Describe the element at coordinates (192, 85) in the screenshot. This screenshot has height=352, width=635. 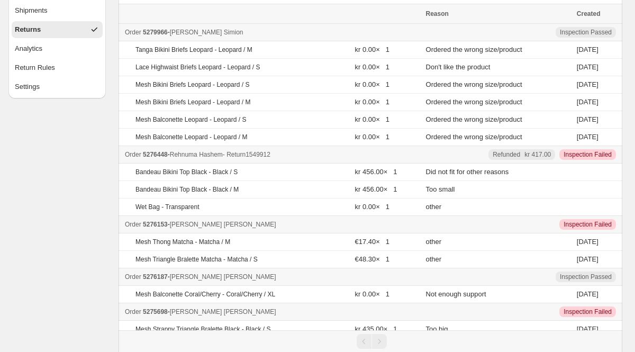
I see `p: Mesh Bikini Briefs Leopard - Leopard / S` at that location.